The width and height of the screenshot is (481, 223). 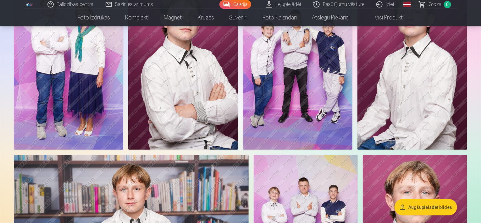 I want to click on button: Augšupielādēt bildes, so click(x=425, y=207).